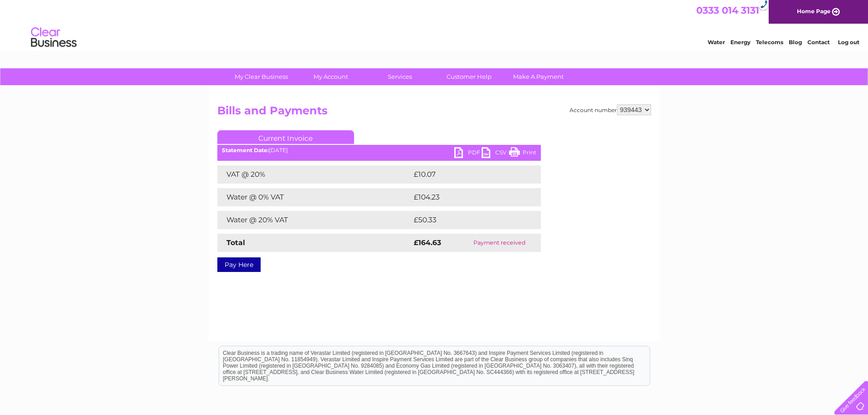  I want to click on a: Telecoms, so click(770, 42).